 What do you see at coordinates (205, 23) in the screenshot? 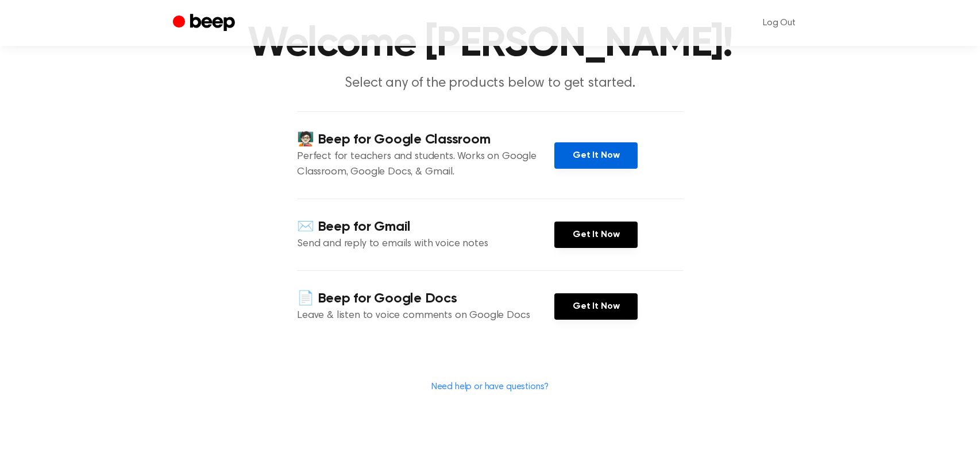
I see `a: Beep` at bounding box center [205, 23].